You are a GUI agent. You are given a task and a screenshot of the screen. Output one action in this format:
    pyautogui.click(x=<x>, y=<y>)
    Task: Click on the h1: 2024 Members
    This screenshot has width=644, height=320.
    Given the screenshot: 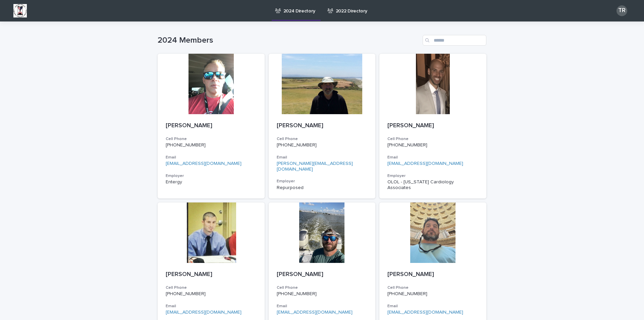 What is the action you would take?
    pyautogui.click(x=289, y=40)
    